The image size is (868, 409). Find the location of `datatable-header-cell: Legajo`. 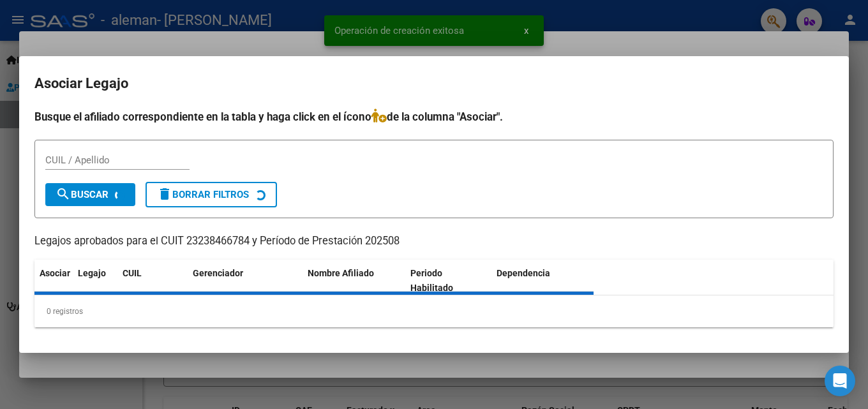

datatable-header-cell: Legajo is located at coordinates (95, 281).